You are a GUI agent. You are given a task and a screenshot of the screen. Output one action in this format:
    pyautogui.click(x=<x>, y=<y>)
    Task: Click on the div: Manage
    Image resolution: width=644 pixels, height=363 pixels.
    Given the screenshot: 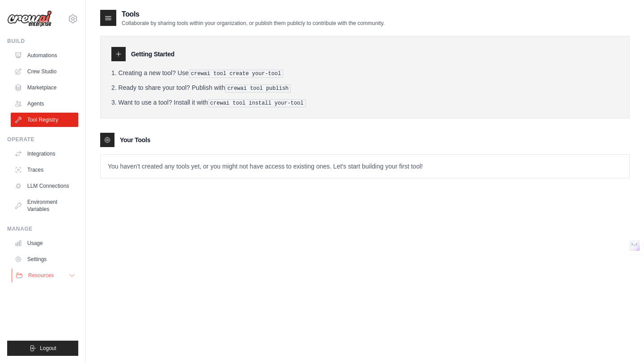 What is the action you would take?
    pyautogui.click(x=43, y=229)
    